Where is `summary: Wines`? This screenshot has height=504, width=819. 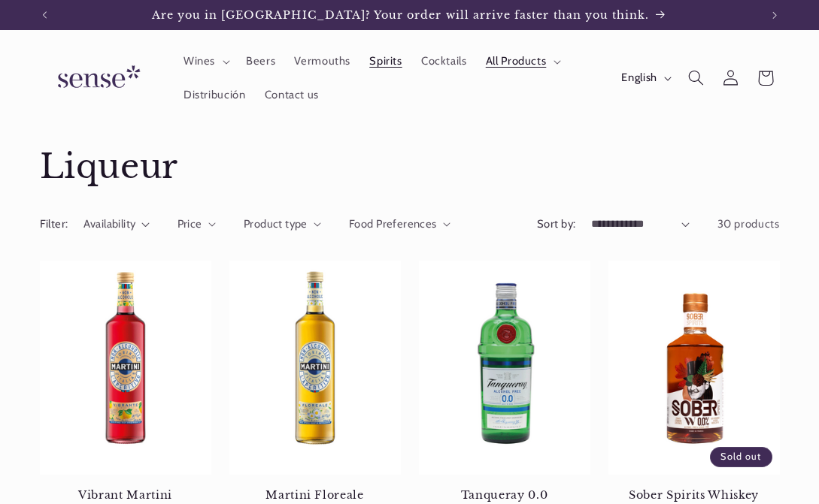
summary: Wines is located at coordinates (205, 62).